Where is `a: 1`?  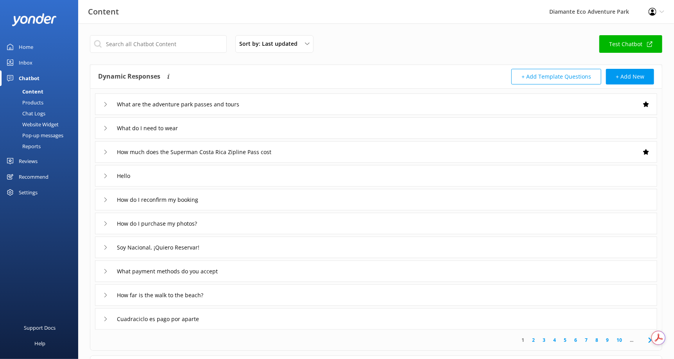 a: 1 is located at coordinates (523, 340).